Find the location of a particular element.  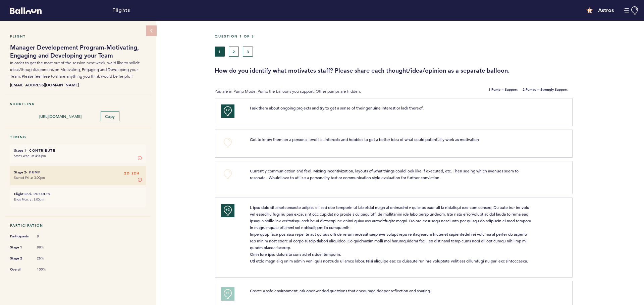

h6: - Contribute is located at coordinates (78, 150).